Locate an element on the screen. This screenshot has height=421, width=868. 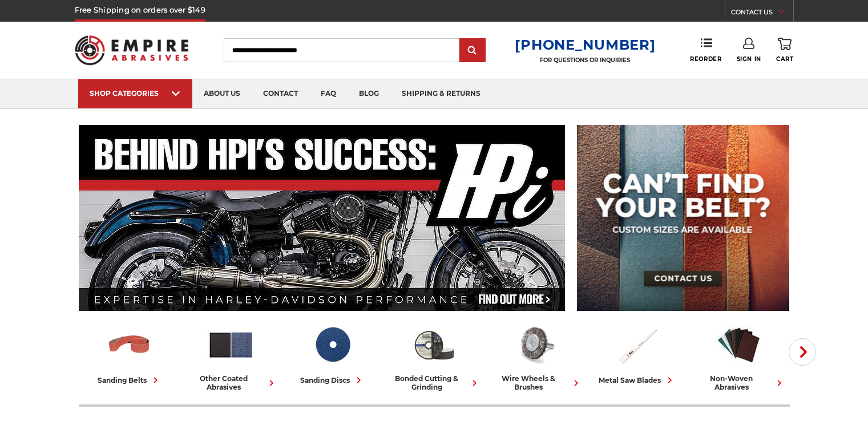
span: Sign In is located at coordinates (749, 59).